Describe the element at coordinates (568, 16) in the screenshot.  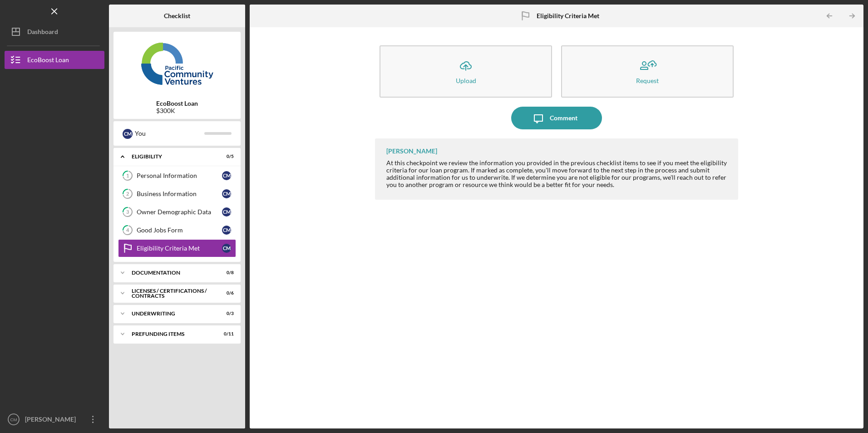
I see `b: Eligibility Criteria Met` at that location.